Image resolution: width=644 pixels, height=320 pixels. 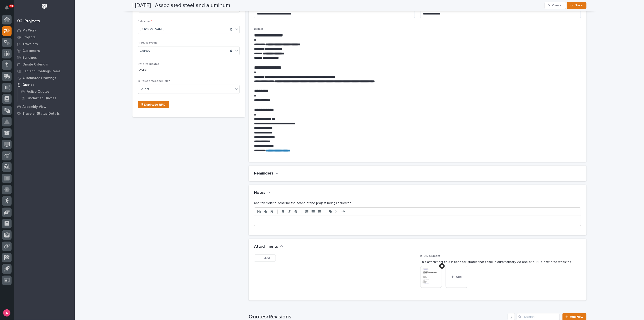 What do you see at coordinates (42, 71) in the screenshot?
I see `p: Fab and Coatings Items` at bounding box center [42, 71].